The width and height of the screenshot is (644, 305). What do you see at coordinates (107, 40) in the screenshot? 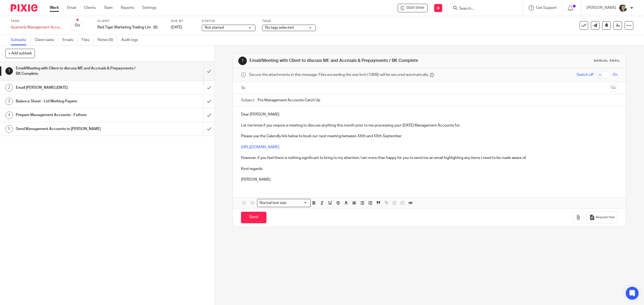
I see `a: Notes (0)` at bounding box center [107, 40].